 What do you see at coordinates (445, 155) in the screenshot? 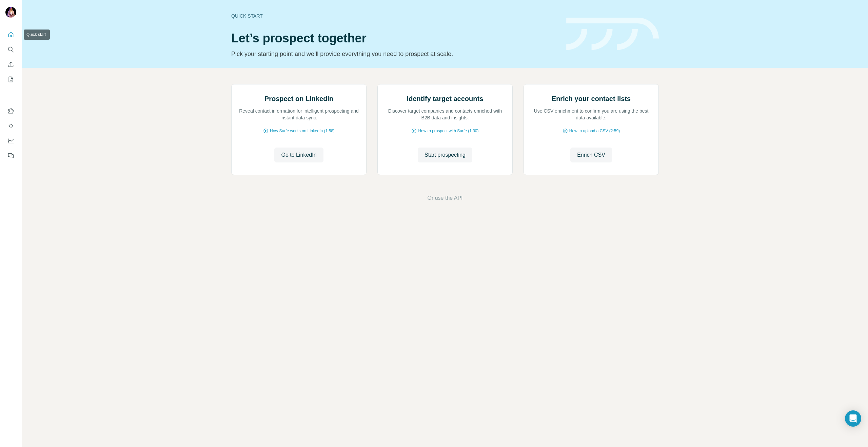
I see `button: Start prospecting` at bounding box center [445, 155].